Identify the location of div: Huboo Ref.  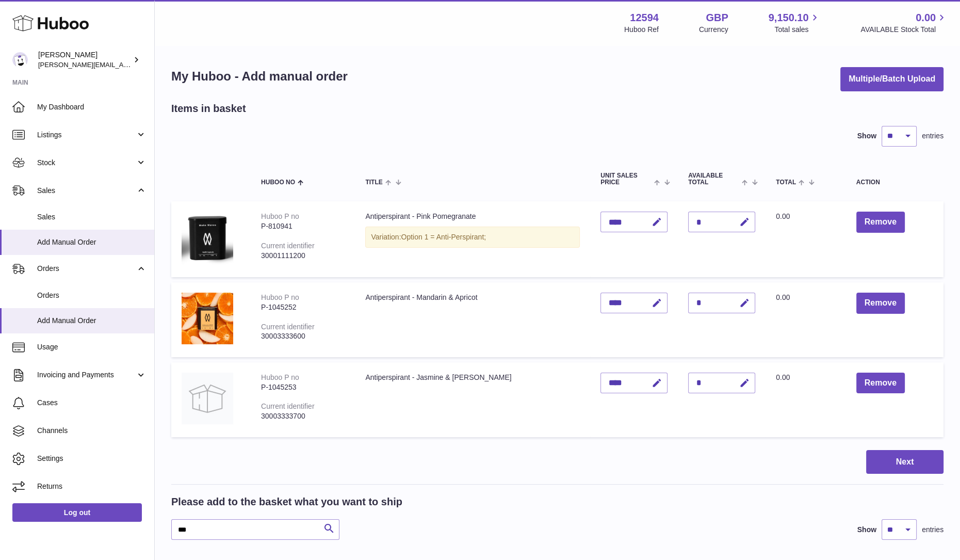
(641, 29).